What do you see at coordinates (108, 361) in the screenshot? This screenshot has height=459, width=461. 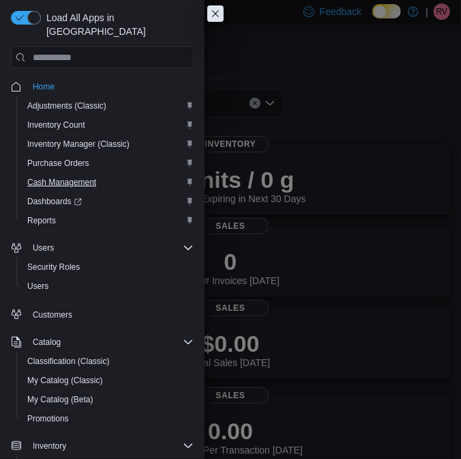 I see `button: Classification (Classic)` at bounding box center [108, 361].